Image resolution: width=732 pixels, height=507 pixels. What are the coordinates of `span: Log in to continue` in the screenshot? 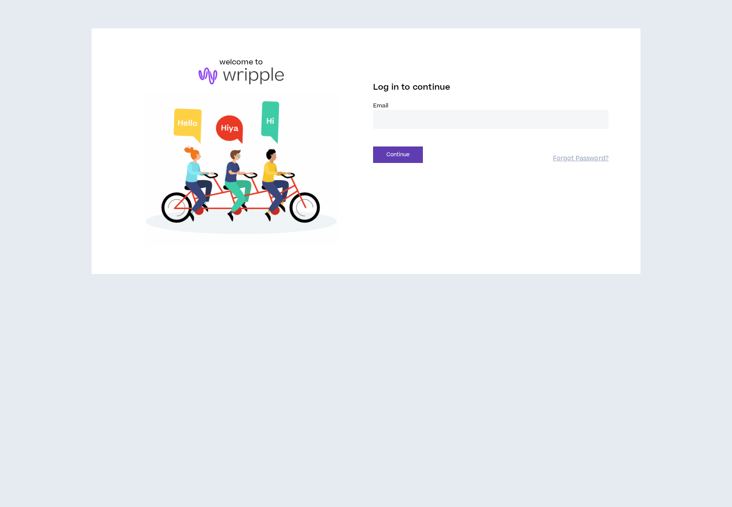 It's located at (412, 87).